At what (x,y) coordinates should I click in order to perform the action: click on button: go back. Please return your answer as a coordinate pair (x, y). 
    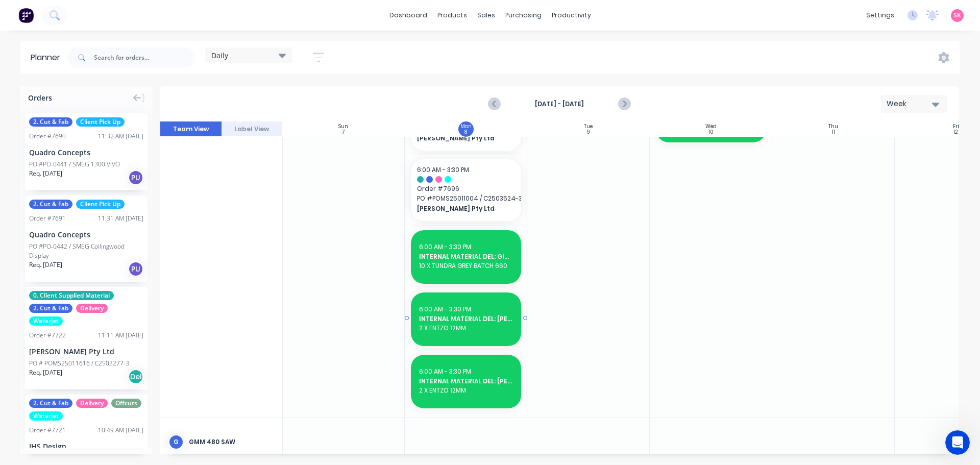
    Looking at the image, I should click on (16, 14).